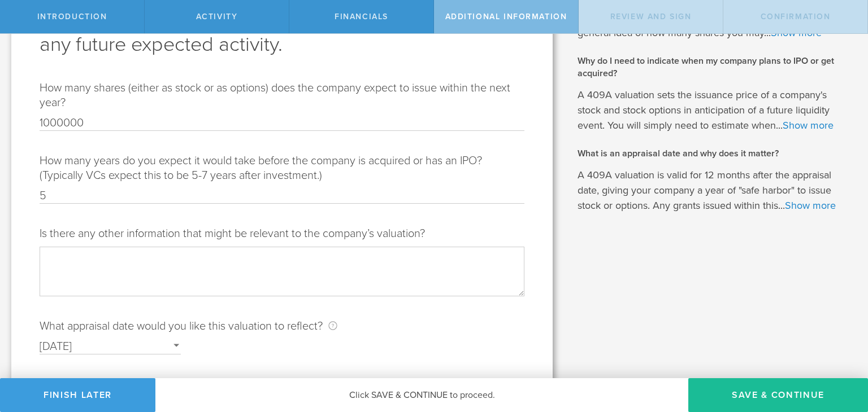 The width and height of the screenshot is (868, 412). I want to click on h2: Why do I need to indicate when my company plans to IPO or get acquired?, so click(715, 67).